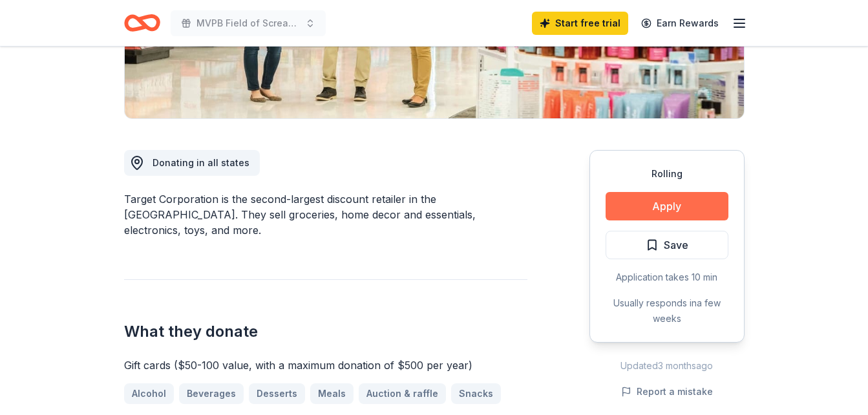 This screenshot has width=868, height=415. What do you see at coordinates (667, 366) in the screenshot?
I see `div: Updated 3 months ago` at bounding box center [667, 366].